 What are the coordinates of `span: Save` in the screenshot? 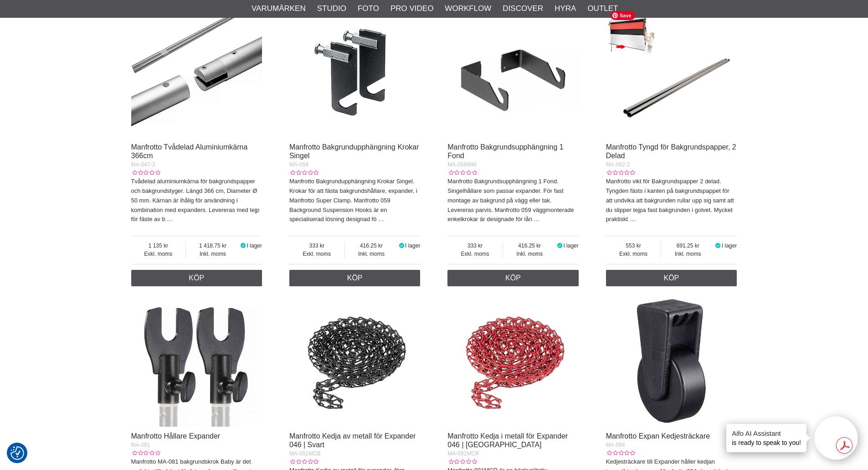 It's located at (623, 15).